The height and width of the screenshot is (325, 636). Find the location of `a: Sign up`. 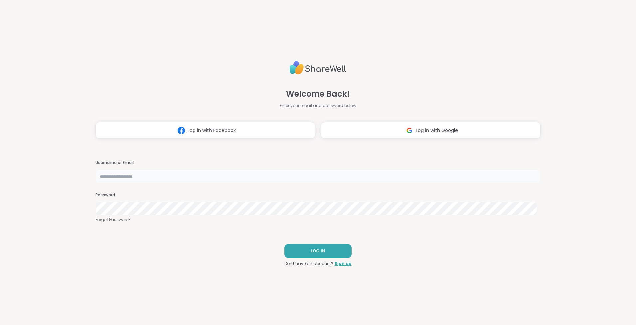

a: Sign up is located at coordinates (343, 263).